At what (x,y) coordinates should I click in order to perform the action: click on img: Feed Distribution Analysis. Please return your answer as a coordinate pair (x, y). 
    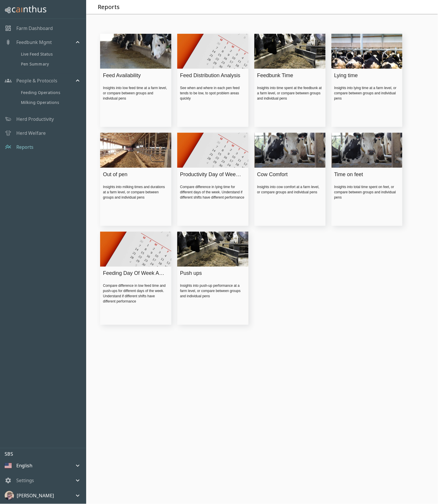
    Looking at the image, I should click on (213, 51).